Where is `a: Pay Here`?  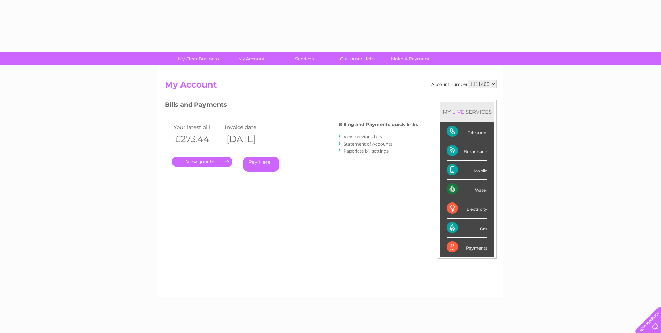 a: Pay Here is located at coordinates (261, 164).